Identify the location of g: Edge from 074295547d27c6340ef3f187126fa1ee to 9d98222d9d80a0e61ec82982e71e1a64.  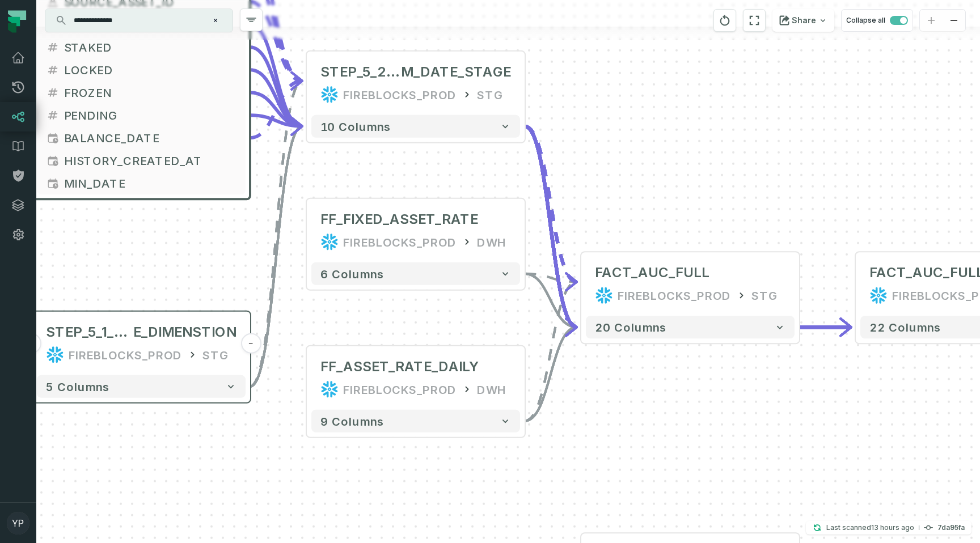
(551, 277).